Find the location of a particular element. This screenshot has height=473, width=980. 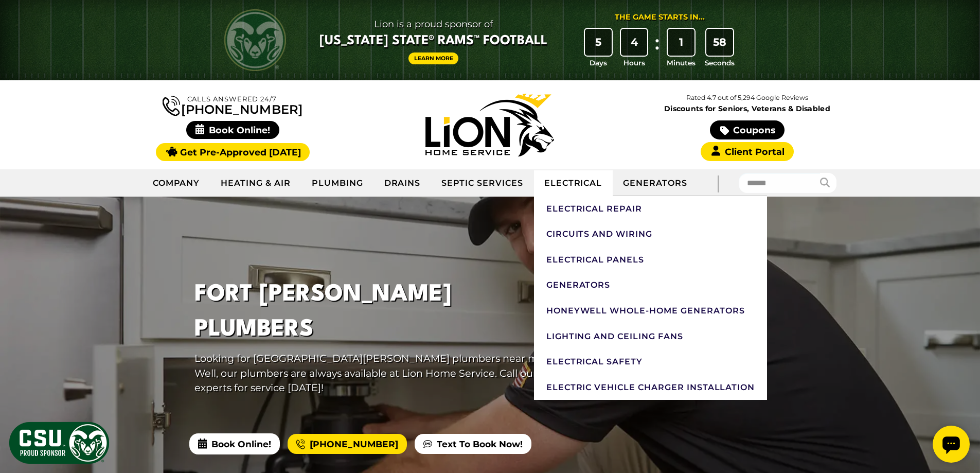

a: Client Portal is located at coordinates (747, 151).